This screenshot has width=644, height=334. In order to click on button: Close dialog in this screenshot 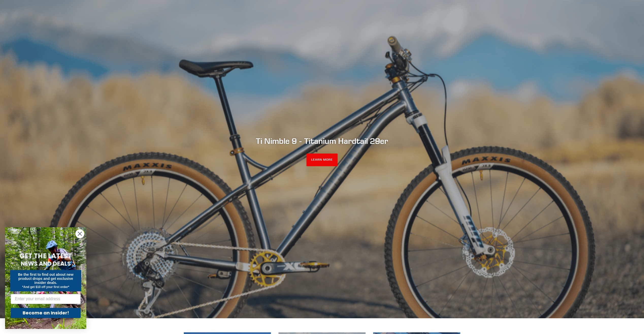, I will do `click(80, 233)`.